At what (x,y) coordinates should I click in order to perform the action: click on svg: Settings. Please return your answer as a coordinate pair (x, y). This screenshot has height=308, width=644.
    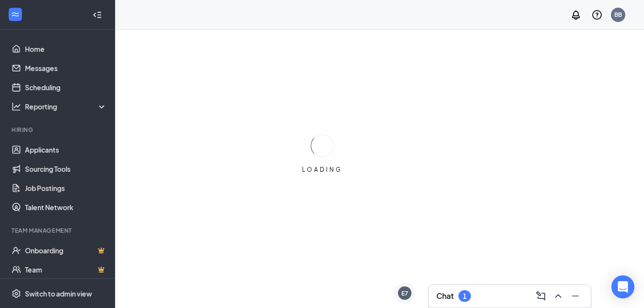
    Looking at the image, I should click on (16, 294).